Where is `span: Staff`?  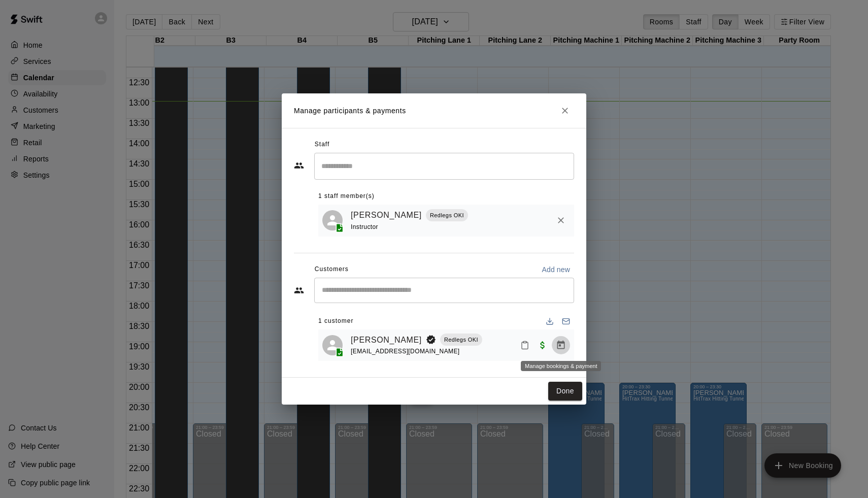
span: Staff is located at coordinates (322, 145).